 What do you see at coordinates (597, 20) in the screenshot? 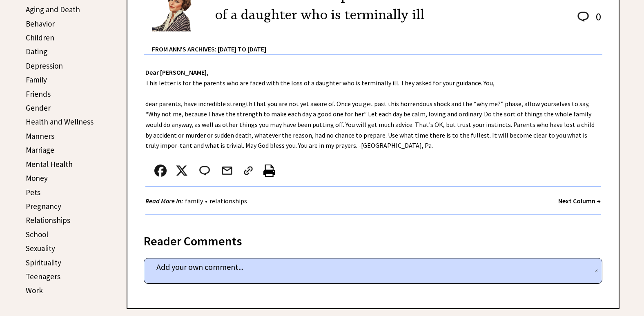
I see `td: 0` at bounding box center [597, 20].